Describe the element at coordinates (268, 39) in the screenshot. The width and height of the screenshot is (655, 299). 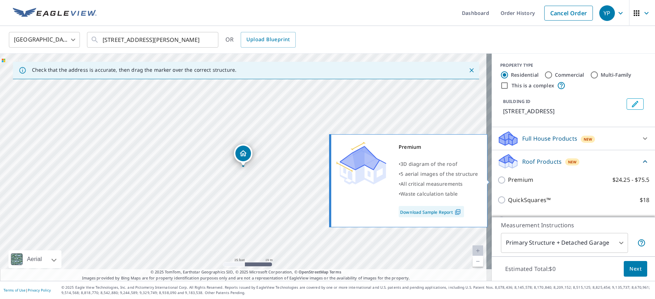
I see `span: Upload Blueprint` at that location.